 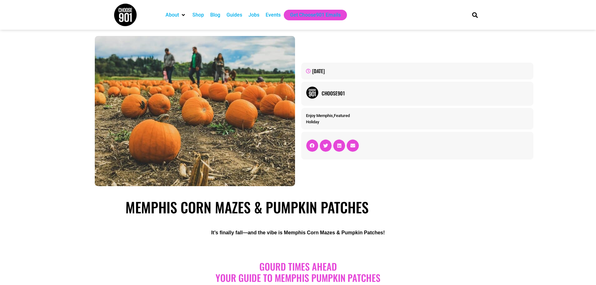 What do you see at coordinates (425, 93) in the screenshot?
I see `a: Choose901` at bounding box center [425, 93].